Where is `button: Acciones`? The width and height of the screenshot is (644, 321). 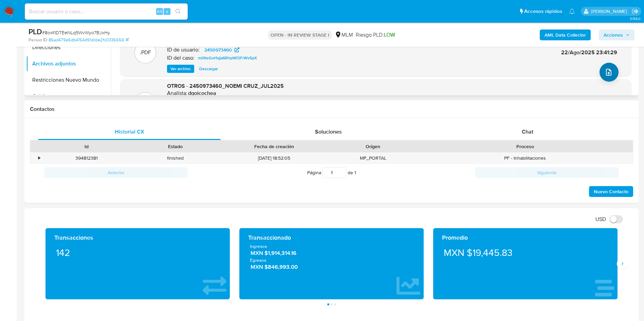 button: Acciones is located at coordinates (616, 35).